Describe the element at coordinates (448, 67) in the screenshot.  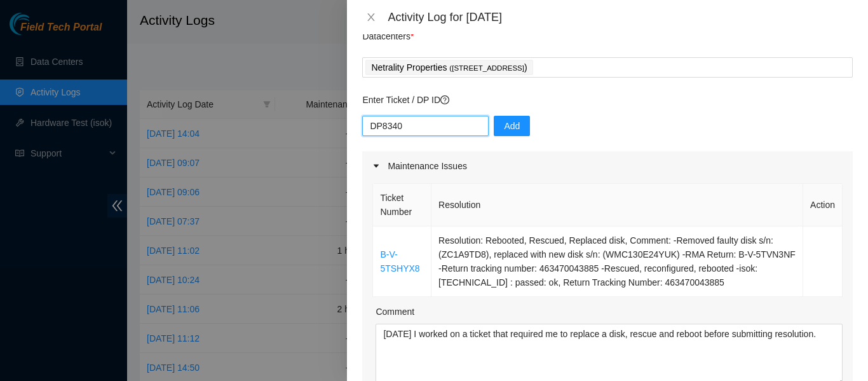
I see `p: Netrality Properties )` at that location.